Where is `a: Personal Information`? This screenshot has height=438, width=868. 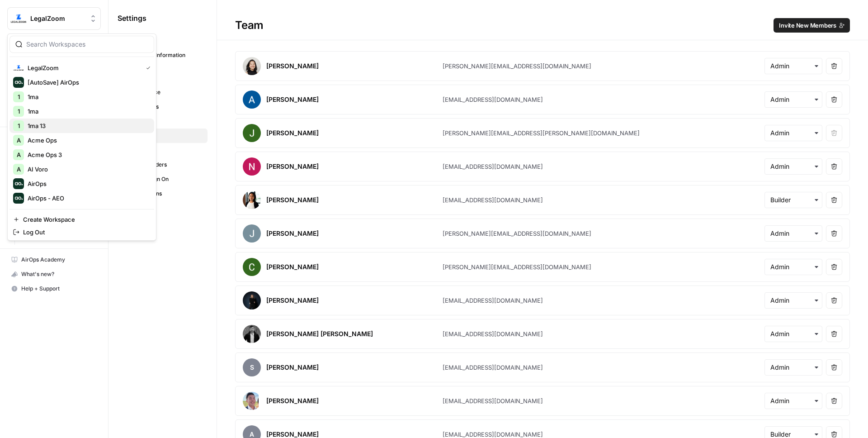
a: Personal Information is located at coordinates (163, 55).